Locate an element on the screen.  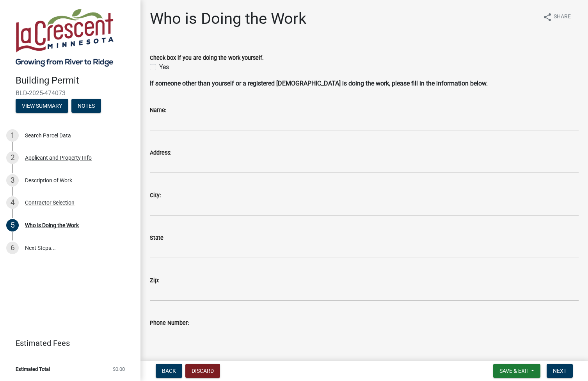
span: Next is located at coordinates (560, 371).